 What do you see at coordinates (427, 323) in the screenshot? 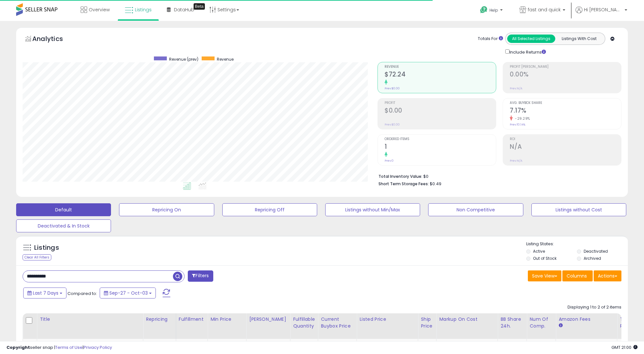
I see `div: Ship Price` at bounding box center [427, 323].